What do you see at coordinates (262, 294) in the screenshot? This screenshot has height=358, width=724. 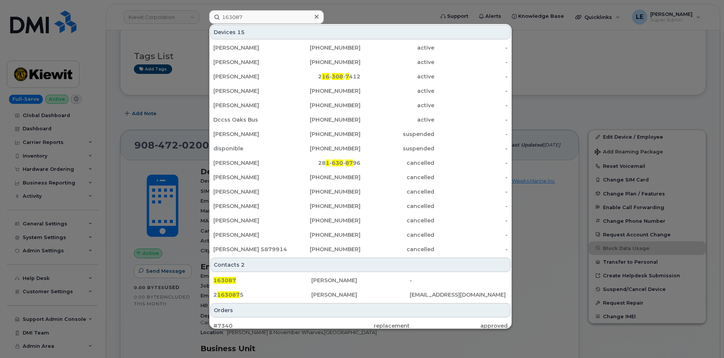 I see `div: 2 5` at bounding box center [262, 294].